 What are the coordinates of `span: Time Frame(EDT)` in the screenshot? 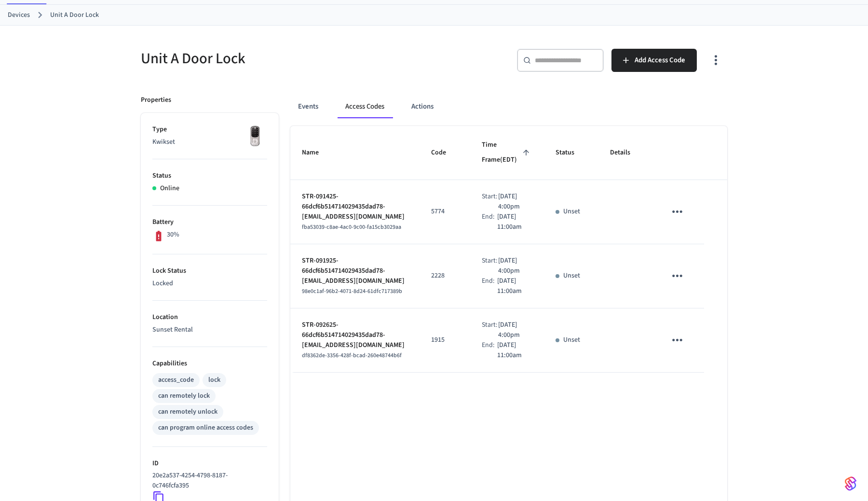 It's located at (507, 153).